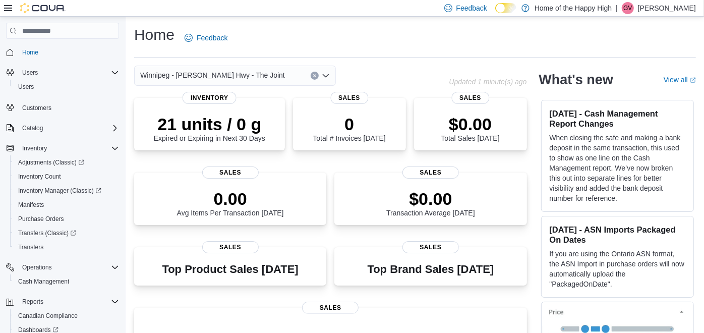 This screenshot has width=704, height=333. What do you see at coordinates (576, 80) in the screenshot?
I see `h2: What's new` at bounding box center [576, 80].